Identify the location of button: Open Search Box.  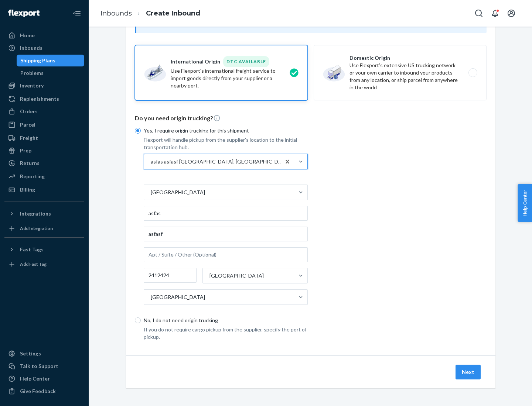
(479, 13).